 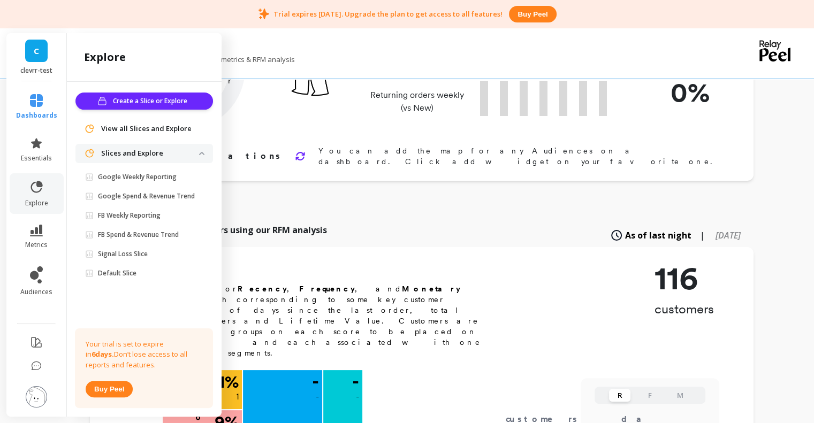 I want to click on button: Create a Slice or Explore, so click(x=144, y=101).